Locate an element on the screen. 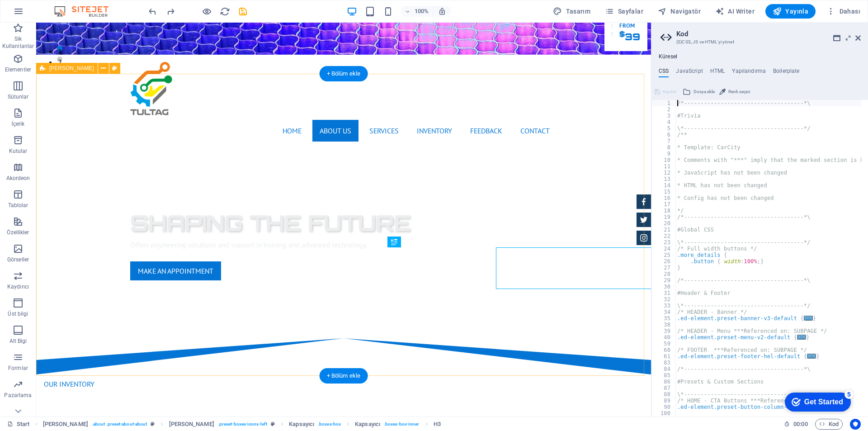 The image size is (868, 431). h3: (S)CSS, JS ve HTML'yi yönet is located at coordinates (760, 42).